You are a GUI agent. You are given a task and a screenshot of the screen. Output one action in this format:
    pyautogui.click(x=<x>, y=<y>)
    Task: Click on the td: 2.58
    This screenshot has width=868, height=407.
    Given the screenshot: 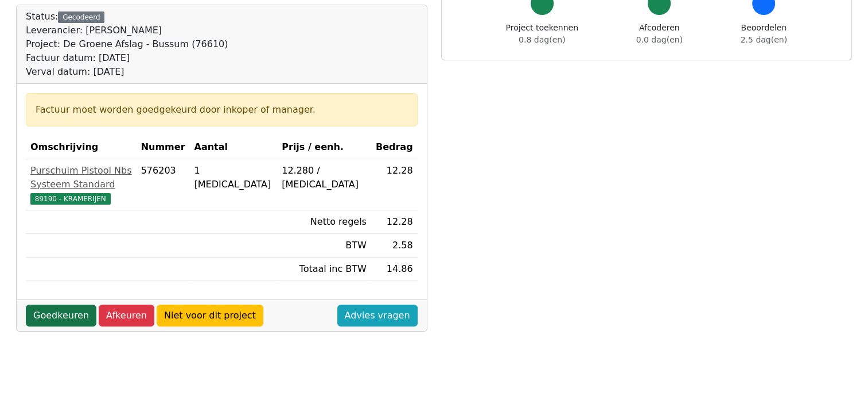 What is the action you would take?
    pyautogui.click(x=395, y=246)
    